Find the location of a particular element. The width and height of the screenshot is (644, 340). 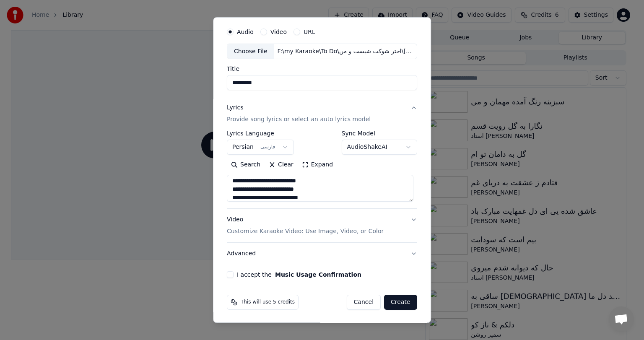

label: Audio is located at coordinates (245, 32).